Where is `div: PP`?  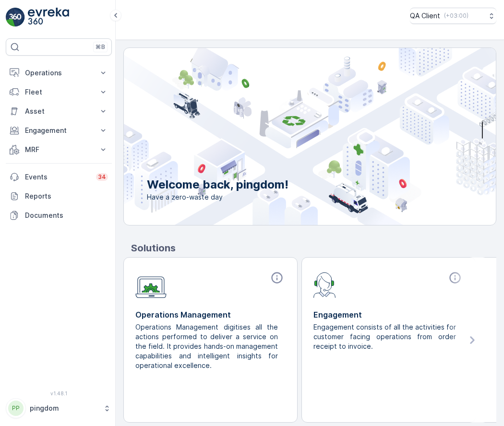
div: PP is located at coordinates (16, 408).